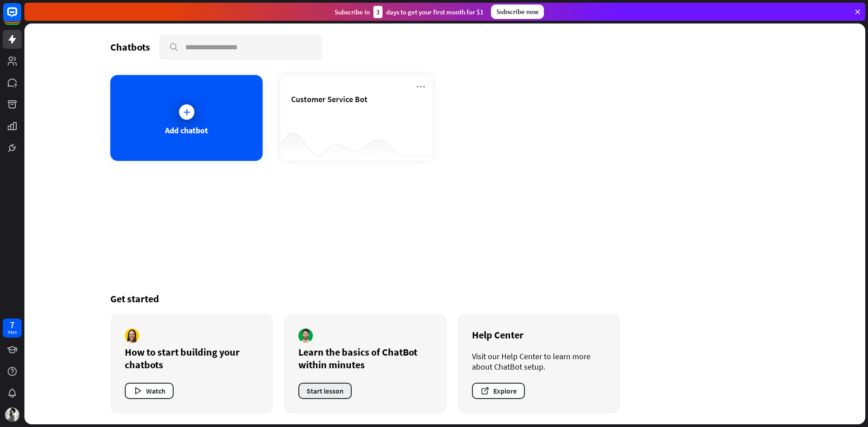  Describe the element at coordinates (191, 359) in the screenshot. I see `div: How to start building your chatbots` at that location.